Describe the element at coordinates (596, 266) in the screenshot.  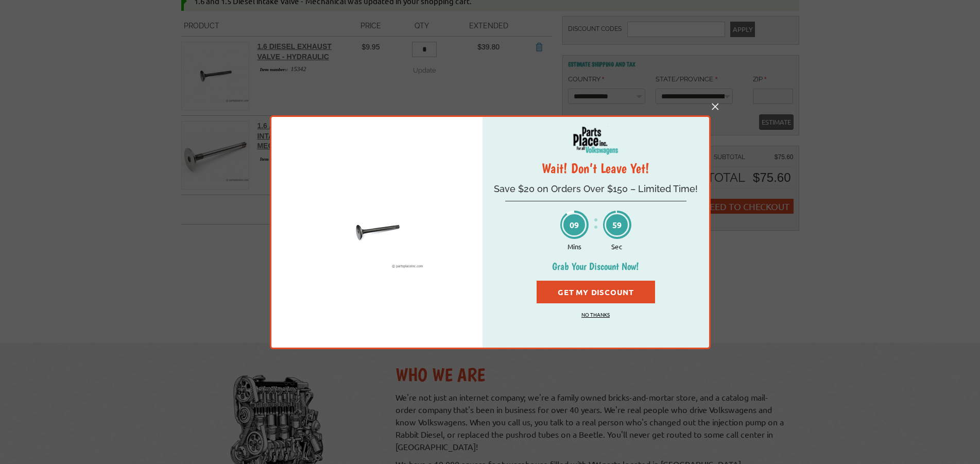
I see `h2: Grab Your Discount Now!` at that location.